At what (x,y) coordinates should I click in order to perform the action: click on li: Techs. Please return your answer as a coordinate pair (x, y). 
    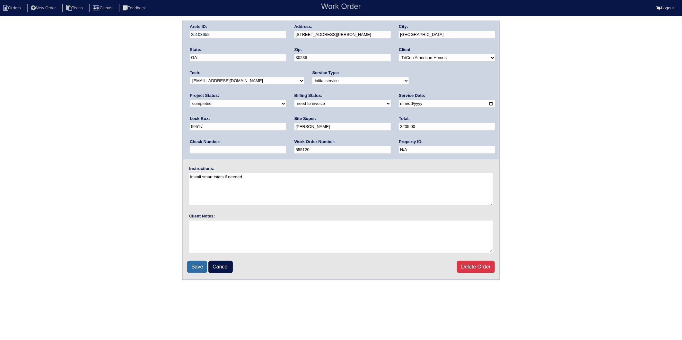
    Looking at the image, I should click on (75, 8).